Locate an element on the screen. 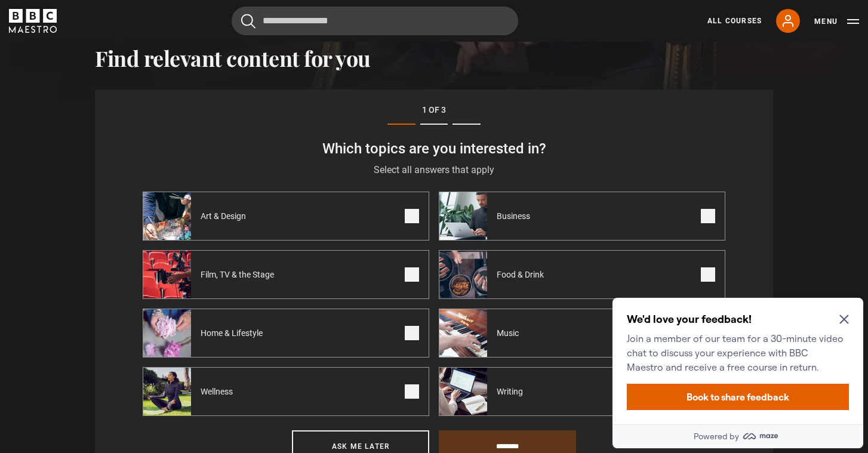 The width and height of the screenshot is (868, 453). input: Search is located at coordinates (375, 21).